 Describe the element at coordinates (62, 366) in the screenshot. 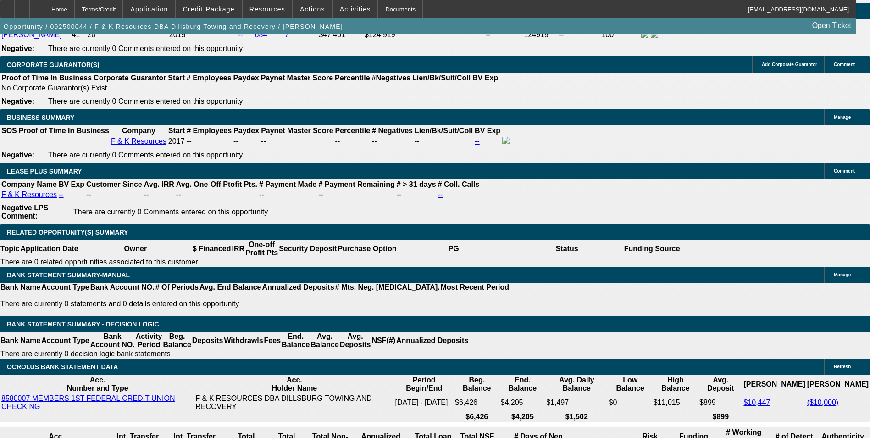

I see `span: OCROLUS BANK STATEMENT DATA` at that location.